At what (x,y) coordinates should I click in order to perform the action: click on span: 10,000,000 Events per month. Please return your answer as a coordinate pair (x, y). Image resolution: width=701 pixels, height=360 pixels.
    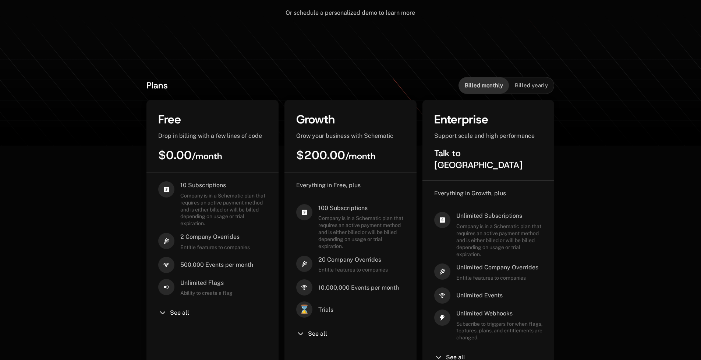
    Looking at the image, I should click on (359, 288).